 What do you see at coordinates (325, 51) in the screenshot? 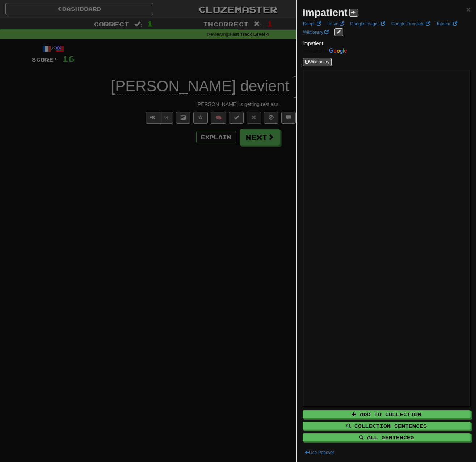
I see `img: Color short` at bounding box center [325, 51].